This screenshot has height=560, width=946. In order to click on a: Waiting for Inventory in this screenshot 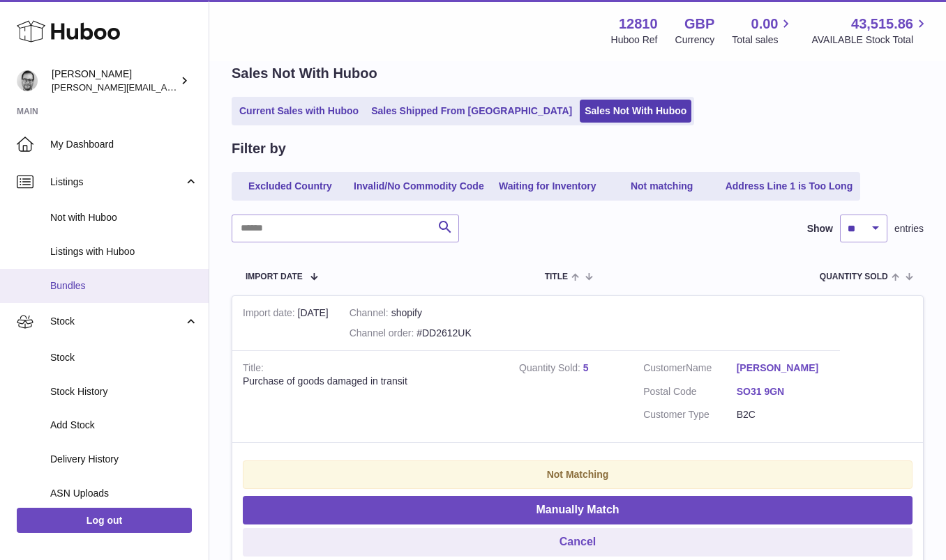, I will do `click(548, 186)`.